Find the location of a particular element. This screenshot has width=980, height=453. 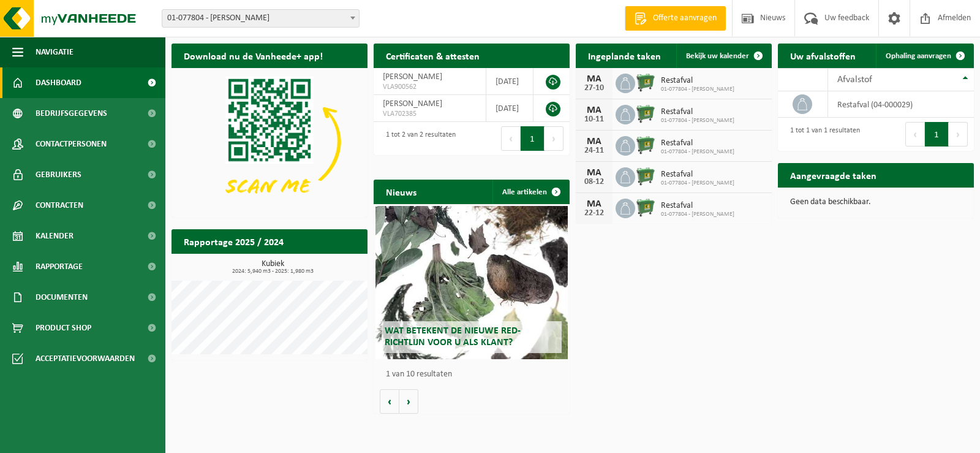

span: Rapportage is located at coordinates (59, 267).